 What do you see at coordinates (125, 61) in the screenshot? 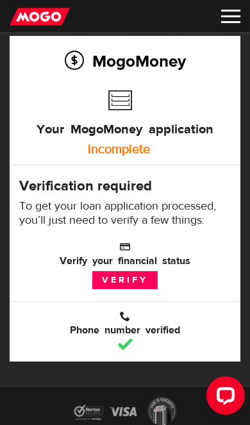
I see `h2: MogoMoney` at bounding box center [125, 61].